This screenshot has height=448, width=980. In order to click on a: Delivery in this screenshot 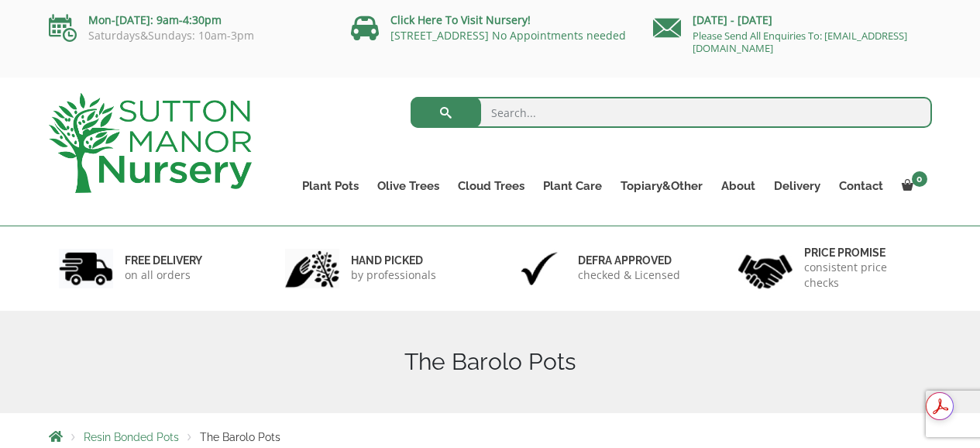, I will do `click(798, 185)`.